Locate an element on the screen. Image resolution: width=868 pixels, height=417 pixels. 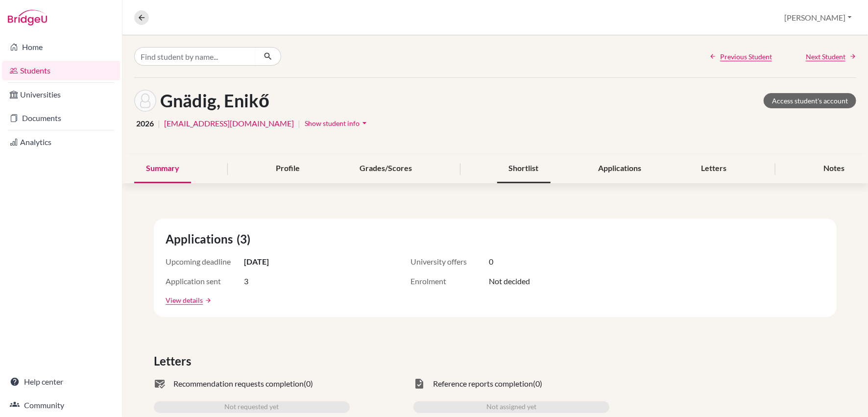
a: Help center is located at coordinates (60, 382).